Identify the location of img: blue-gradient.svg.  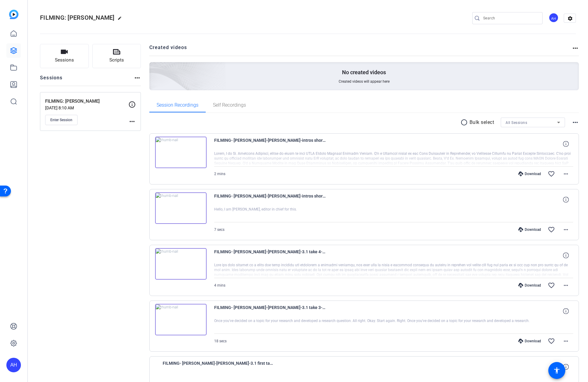
(13, 14).